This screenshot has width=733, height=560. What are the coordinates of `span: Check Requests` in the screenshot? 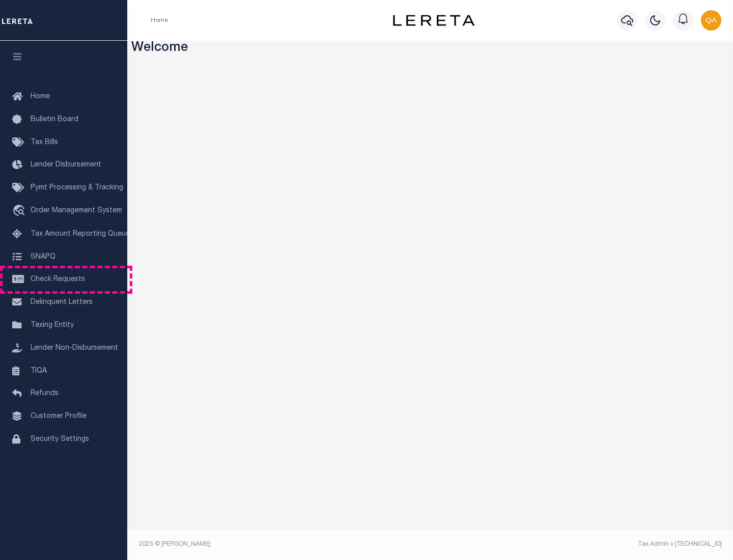 It's located at (57, 280).